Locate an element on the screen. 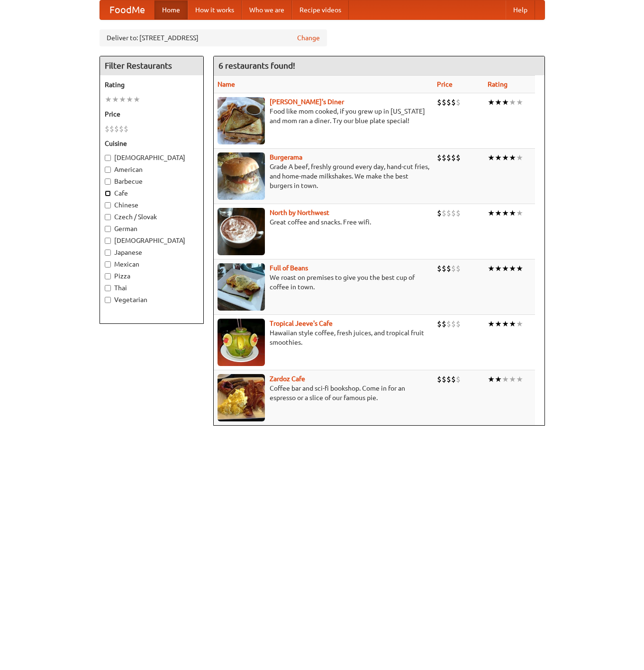 The height and width of the screenshot is (670, 644). a: Rating is located at coordinates (497, 84).